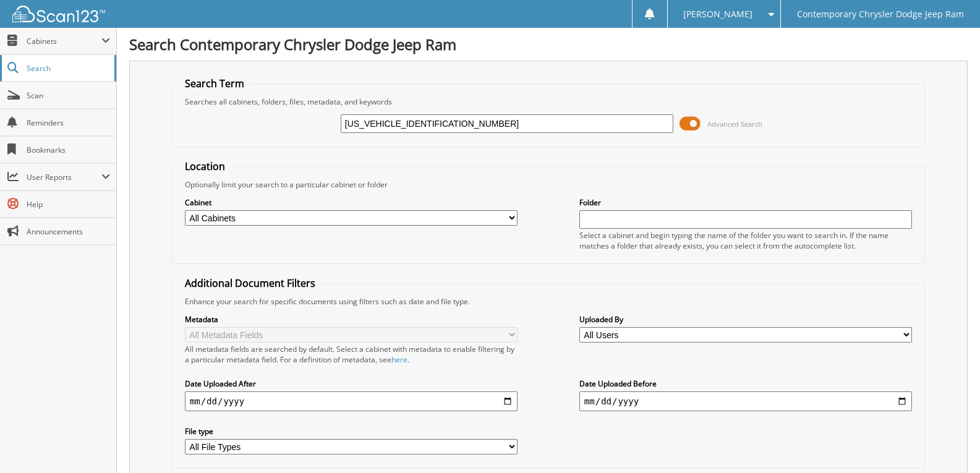  I want to click on span: Bookmarks, so click(68, 149).